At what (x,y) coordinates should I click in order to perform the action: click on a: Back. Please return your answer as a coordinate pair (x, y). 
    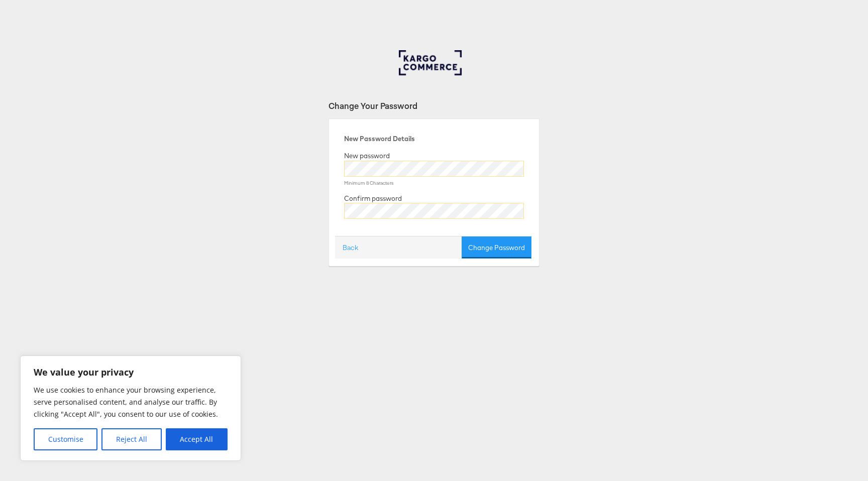
    Looking at the image, I should click on (350, 248).